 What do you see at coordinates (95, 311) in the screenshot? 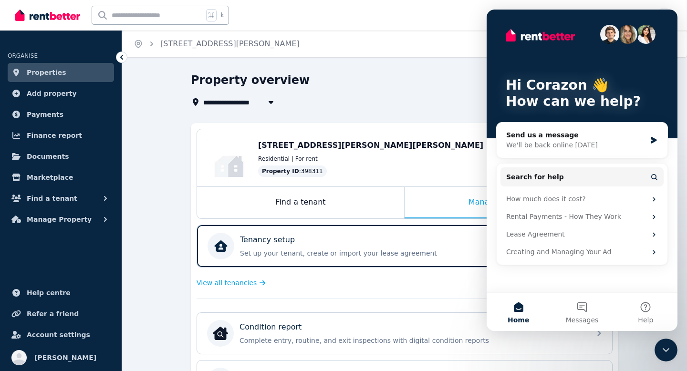
I see `span: Messages` at bounding box center [95, 311].